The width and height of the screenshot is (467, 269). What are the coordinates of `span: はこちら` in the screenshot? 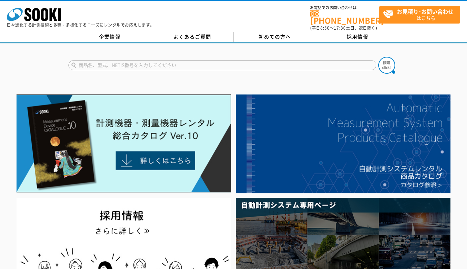 It's located at (421, 14).